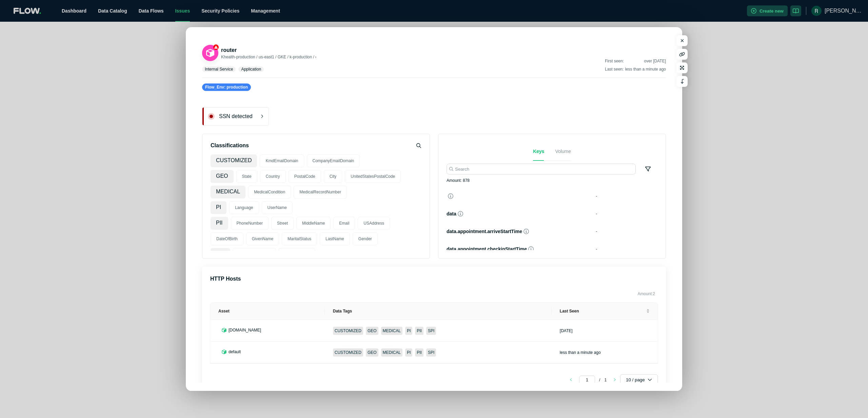  I want to click on span: Application, so click(251, 69).